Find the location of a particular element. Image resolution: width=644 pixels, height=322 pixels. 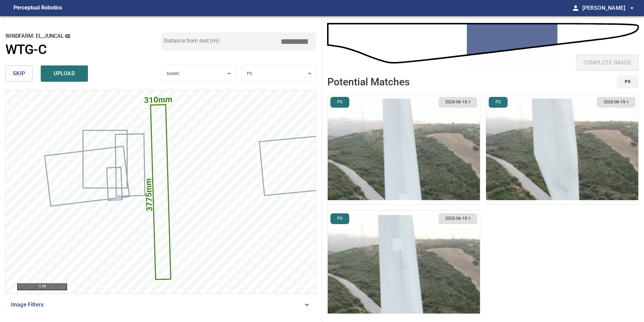

label: Distance from root (m): is located at coordinates (192, 41).